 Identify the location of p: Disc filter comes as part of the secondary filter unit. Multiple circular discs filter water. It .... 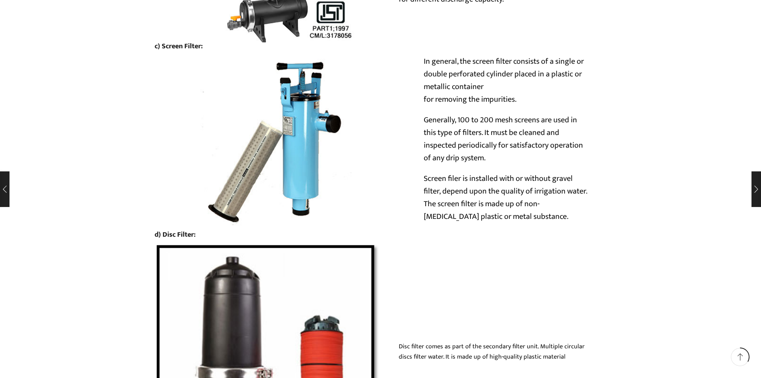
(493, 352).